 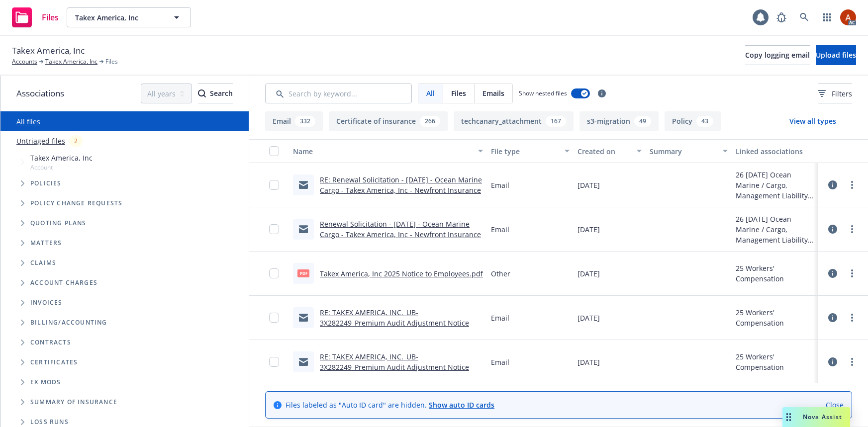 What do you see at coordinates (64, 283) in the screenshot?
I see `span: Account charges` at bounding box center [64, 283].